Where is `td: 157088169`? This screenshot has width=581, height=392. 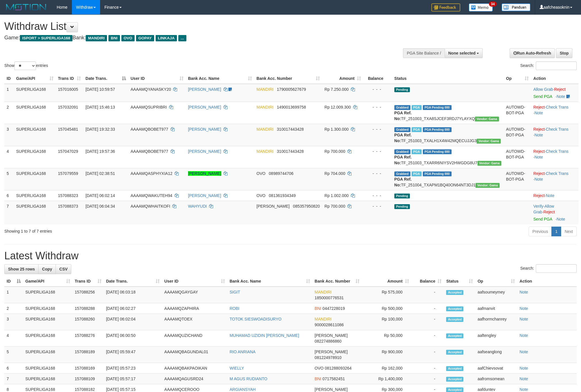 td: 157088169 is located at coordinates (88, 368).